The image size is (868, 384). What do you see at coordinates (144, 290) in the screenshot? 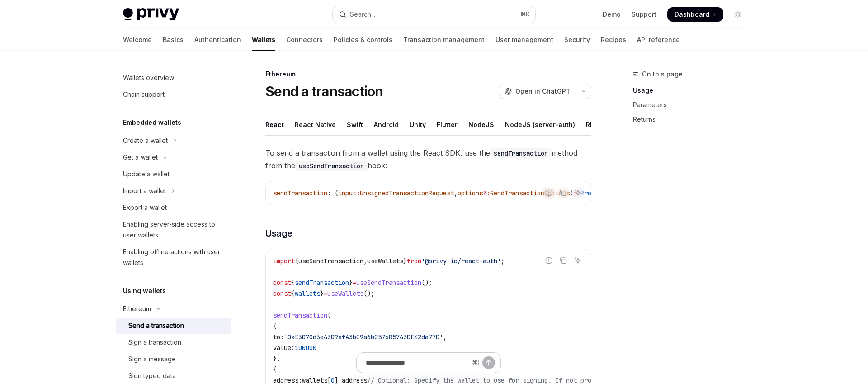
I see `h5: Using wallets` at bounding box center [144, 290].